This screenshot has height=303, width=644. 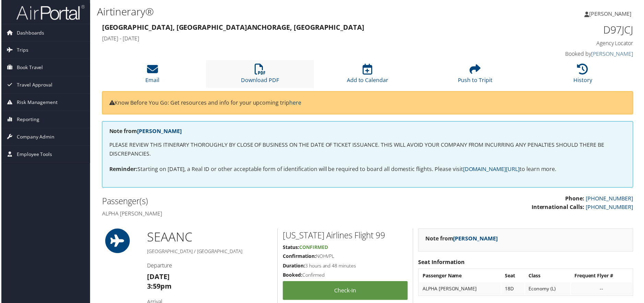 What do you see at coordinates (368, 150) in the screenshot?
I see `p: PLEASE REVIEW THIS ITINERARY THOROUGHLY BY CLOSE OF BUSINESS ON THE DATE OF TICKET ISSUANCE. THIS...` at bounding box center [368, 150].